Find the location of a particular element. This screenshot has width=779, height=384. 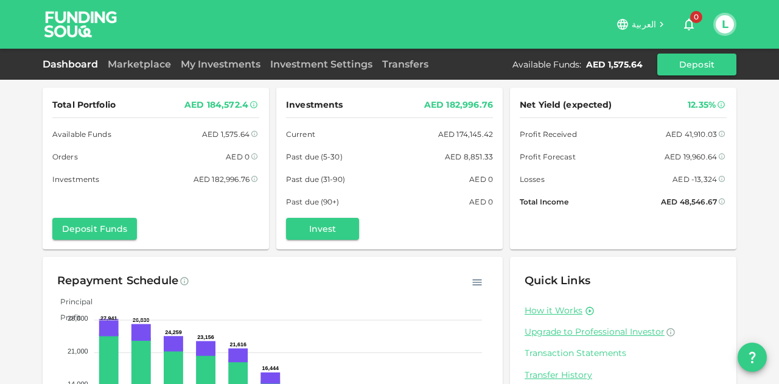

button: 0 is located at coordinates (689, 24).